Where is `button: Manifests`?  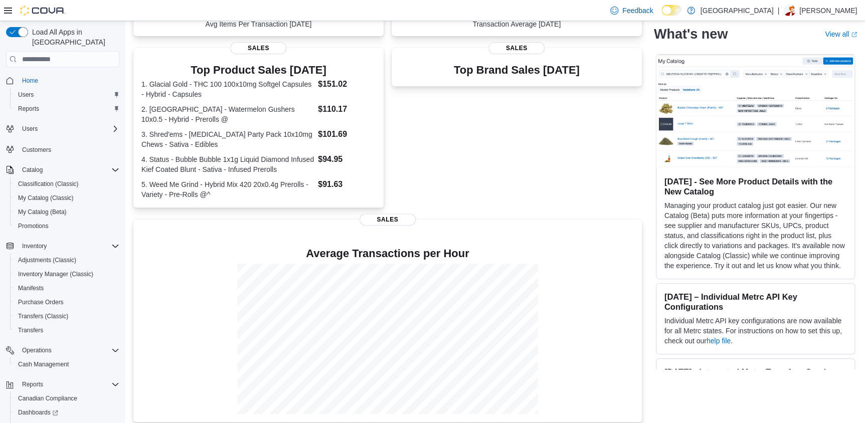
button: Manifests is located at coordinates (67, 288).